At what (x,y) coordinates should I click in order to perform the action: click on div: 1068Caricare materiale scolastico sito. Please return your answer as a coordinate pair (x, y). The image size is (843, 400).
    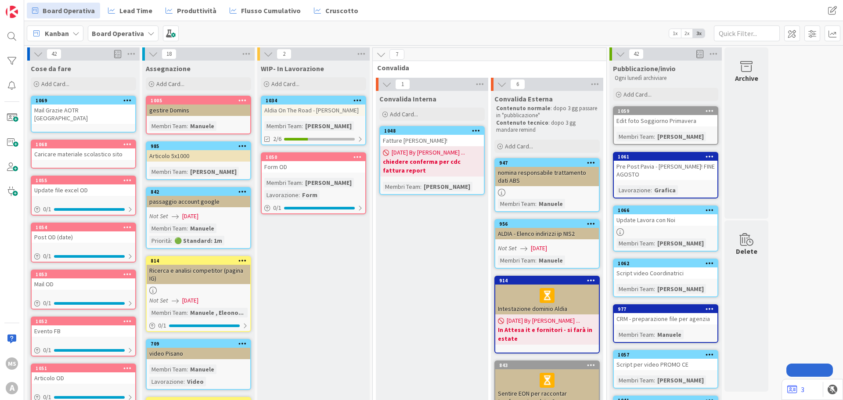
    Looking at the image, I should click on (83, 150).